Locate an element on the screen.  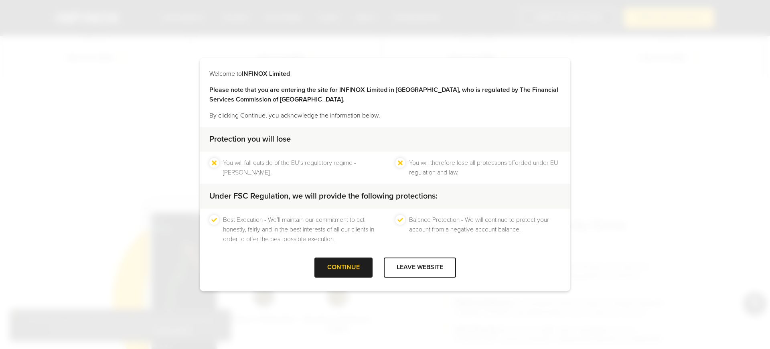
p: Welcome to is located at coordinates (385, 74).